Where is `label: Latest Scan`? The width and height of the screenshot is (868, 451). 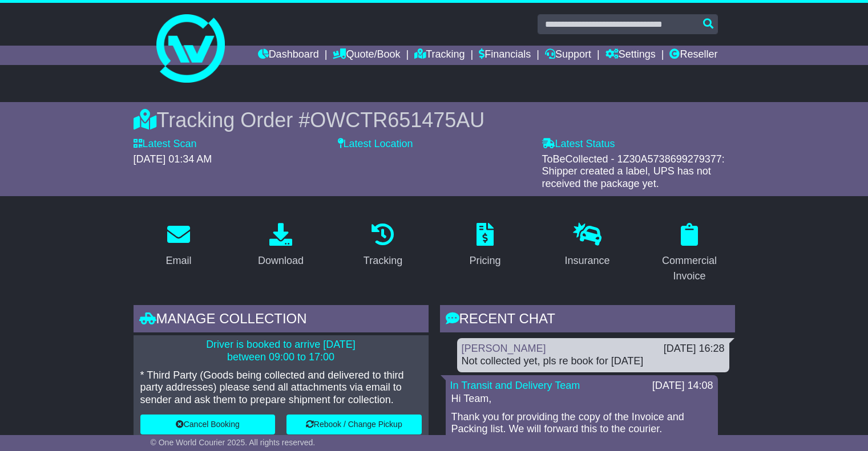
label: Latest Scan is located at coordinates (165, 144).